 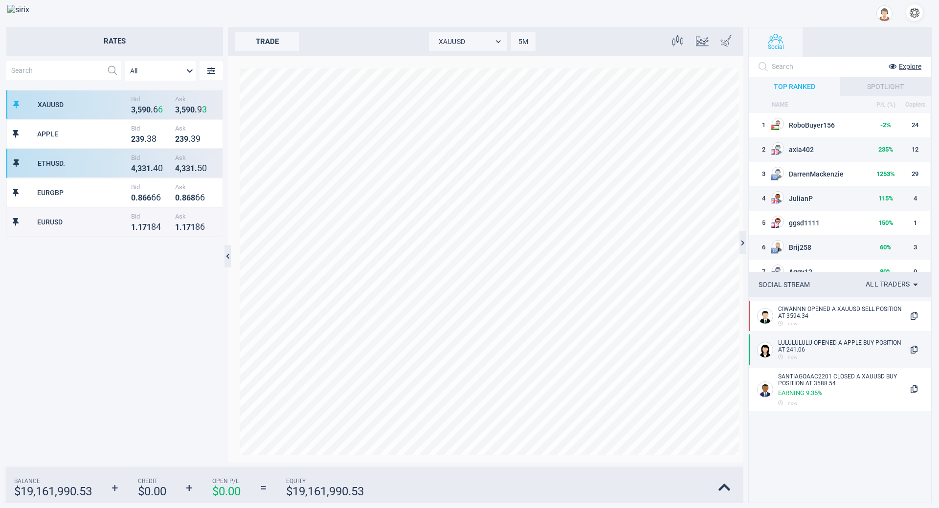 I want to click on td: 6, so click(x=759, y=247).